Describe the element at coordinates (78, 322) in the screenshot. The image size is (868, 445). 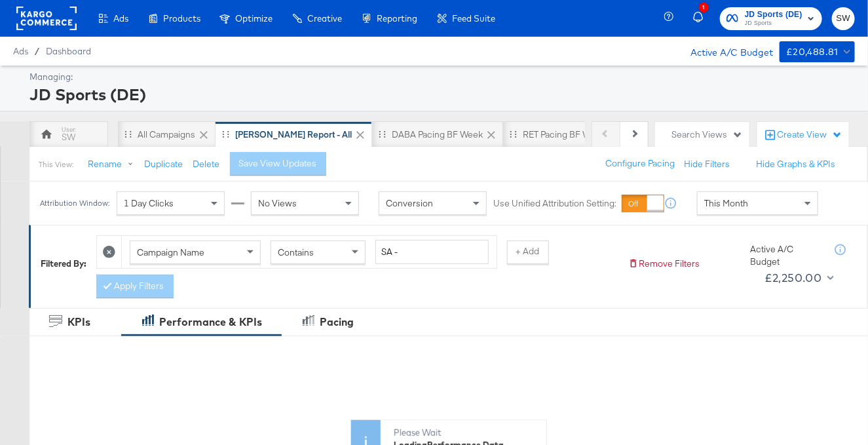
I see `div: KPIs` at that location.